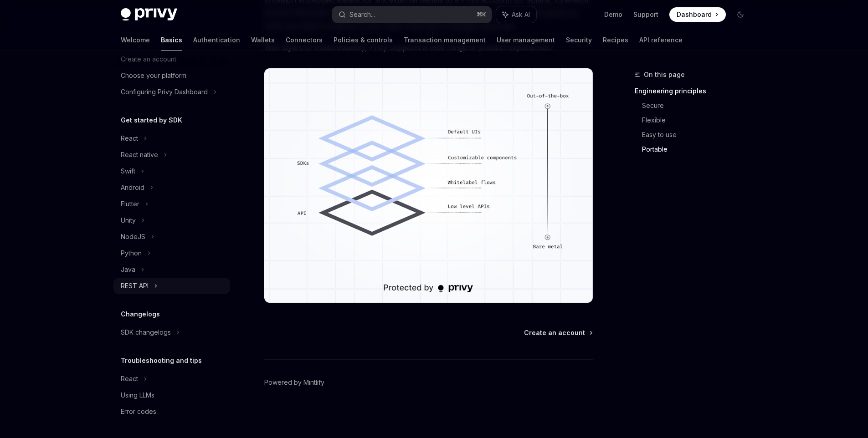 The width and height of the screenshot is (868, 438). What do you see at coordinates (698, 150) in the screenshot?
I see `a: Portable` at bounding box center [698, 150].